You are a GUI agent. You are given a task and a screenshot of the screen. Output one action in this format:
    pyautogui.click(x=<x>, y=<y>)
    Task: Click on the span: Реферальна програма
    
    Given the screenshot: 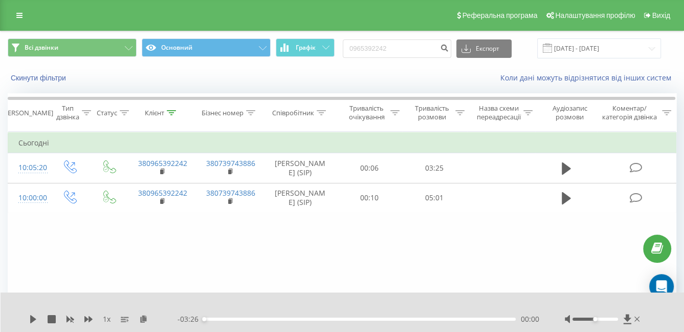 What is the action you would take?
    pyautogui.click(x=500, y=15)
    